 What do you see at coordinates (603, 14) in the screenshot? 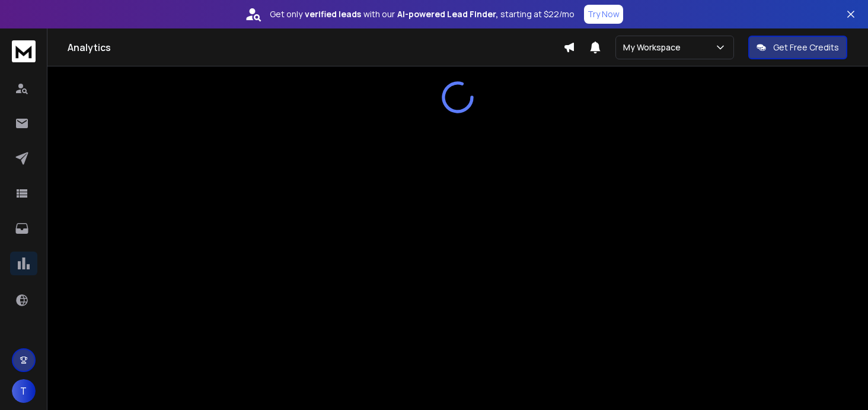
I see `button: Try Now` at bounding box center [603, 14].